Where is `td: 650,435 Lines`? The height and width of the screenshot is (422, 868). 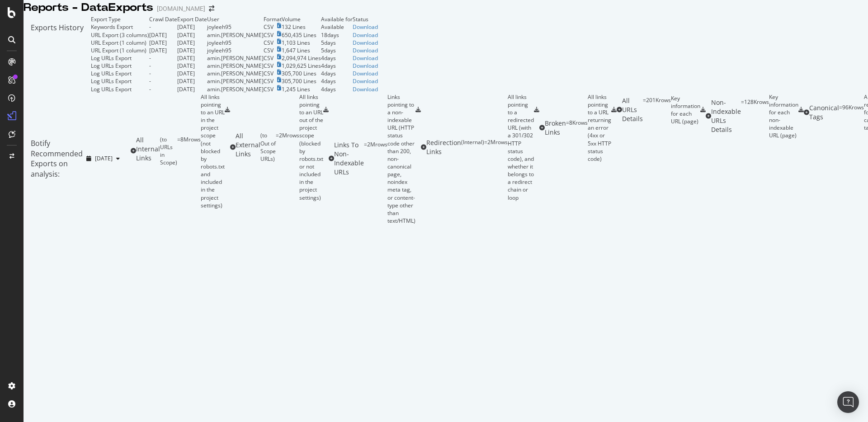
td: 650,435 Lines is located at coordinates (301, 35).